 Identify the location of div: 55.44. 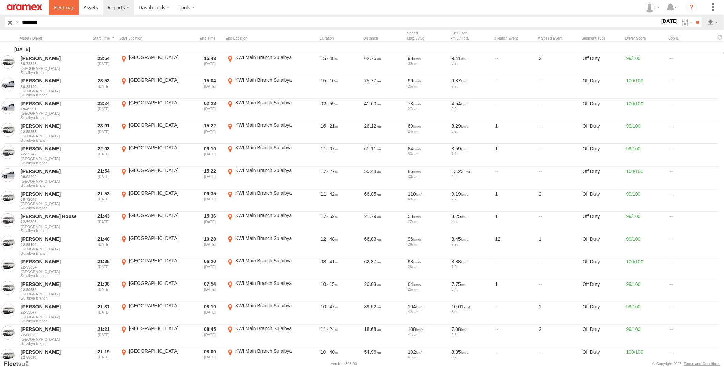
(384, 178).